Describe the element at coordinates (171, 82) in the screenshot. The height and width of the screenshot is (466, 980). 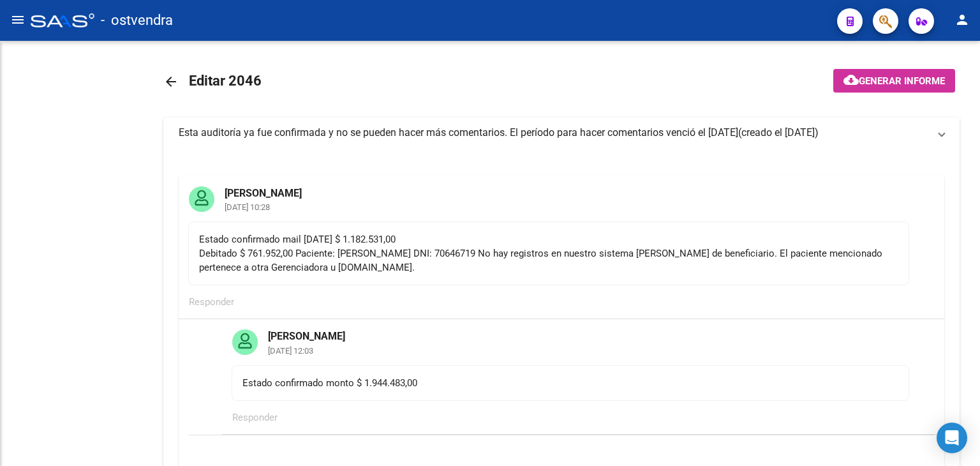
I see `mat-icon: arrow_back` at that location.